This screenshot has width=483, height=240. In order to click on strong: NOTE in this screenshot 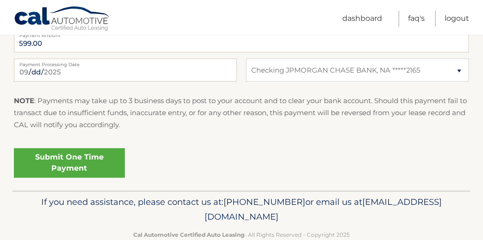, I will do `click(24, 101)`.